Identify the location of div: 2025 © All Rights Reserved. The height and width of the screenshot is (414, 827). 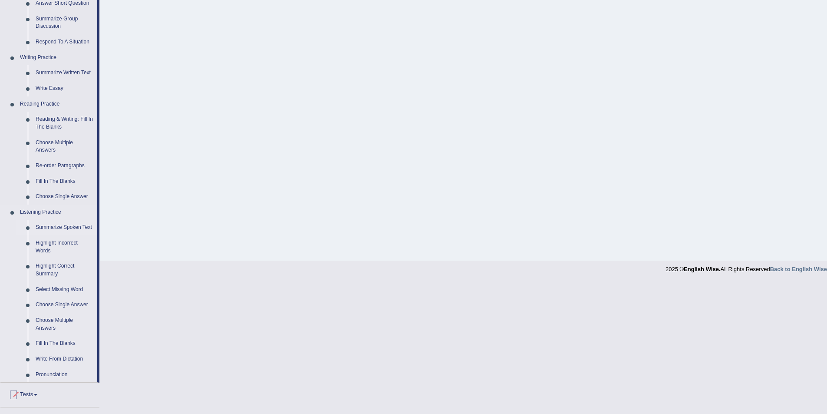
(746, 266).